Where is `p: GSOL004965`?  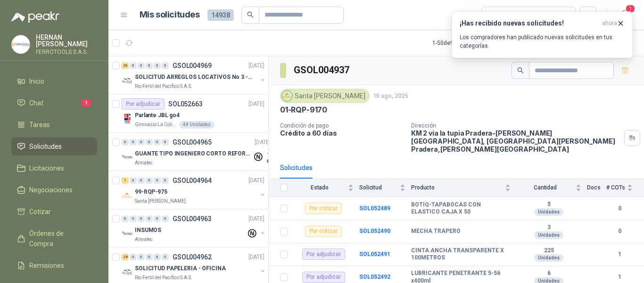 p: GSOL004965 is located at coordinates (192, 142).